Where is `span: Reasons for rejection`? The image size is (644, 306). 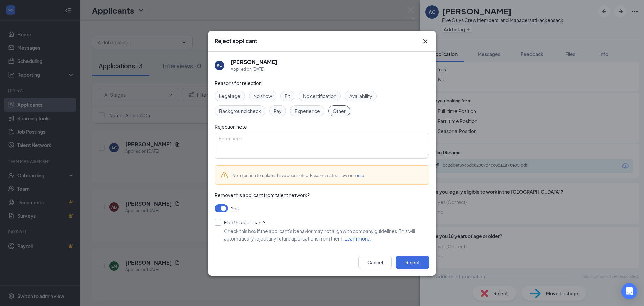 span: Reasons for rejection is located at coordinates (238, 83).